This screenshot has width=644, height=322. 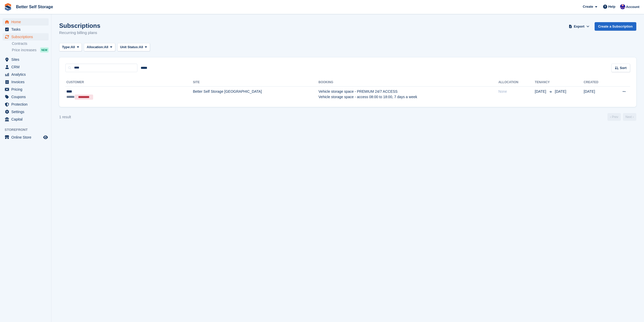 What do you see at coordinates (80, 33) in the screenshot?
I see `p: Recurring billing plans` at bounding box center [80, 33].